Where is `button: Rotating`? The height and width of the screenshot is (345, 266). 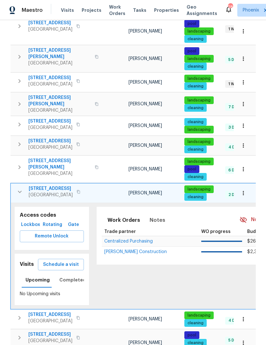 button: Rotating is located at coordinates (52, 225).